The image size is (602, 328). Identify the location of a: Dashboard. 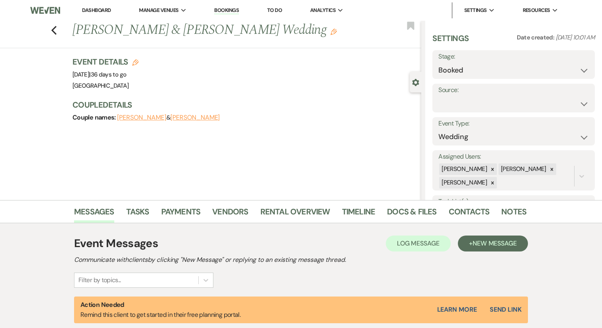
(96, 10).